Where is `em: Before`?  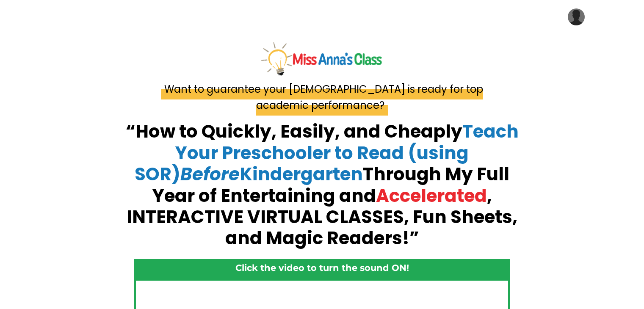 em: Before is located at coordinates (210, 174).